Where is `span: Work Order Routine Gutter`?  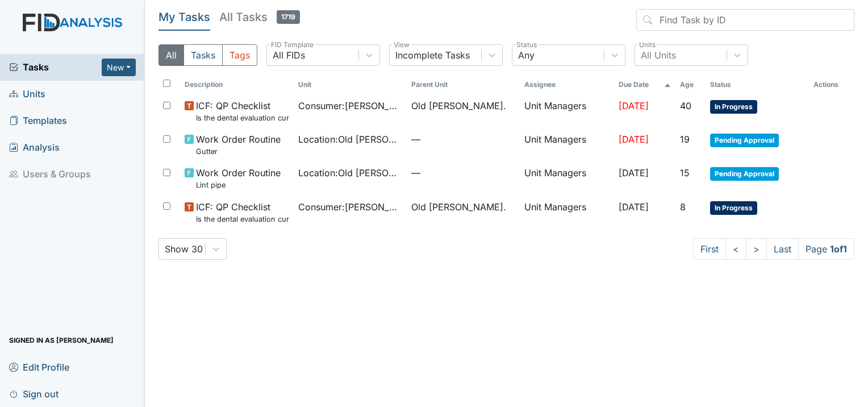
span: Work Order Routine Gutter is located at coordinates (238, 144).